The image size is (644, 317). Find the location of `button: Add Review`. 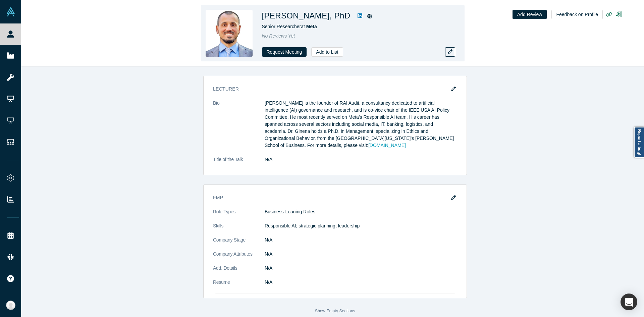

button: Add Review is located at coordinates (530, 14).